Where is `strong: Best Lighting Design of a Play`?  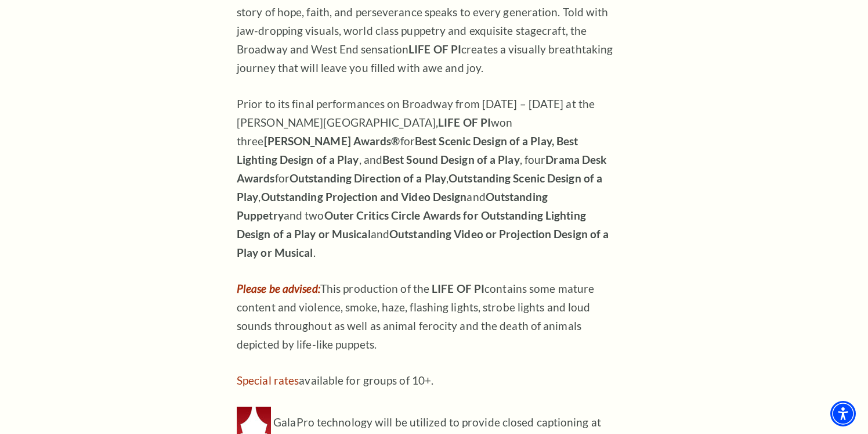
strong: Best Lighting Design of a Play is located at coordinates (407, 150).